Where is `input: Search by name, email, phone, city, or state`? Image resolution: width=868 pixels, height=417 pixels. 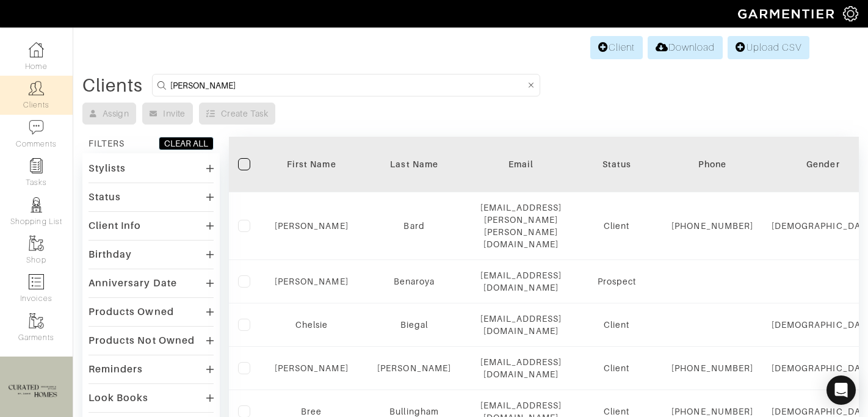 input: Search by name, email, phone, city, or state is located at coordinates (348, 85).